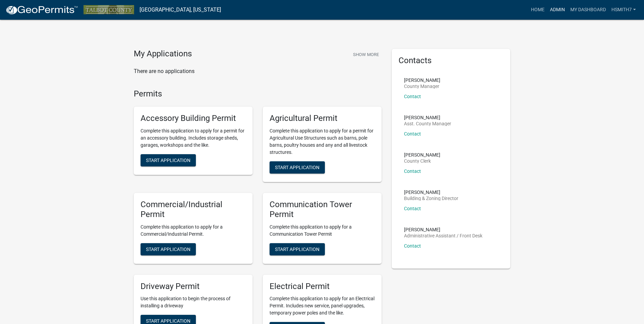 This screenshot has width=644, height=324. Describe the element at coordinates (431, 198) in the screenshot. I see `p: Building & Zoning Director` at that location.